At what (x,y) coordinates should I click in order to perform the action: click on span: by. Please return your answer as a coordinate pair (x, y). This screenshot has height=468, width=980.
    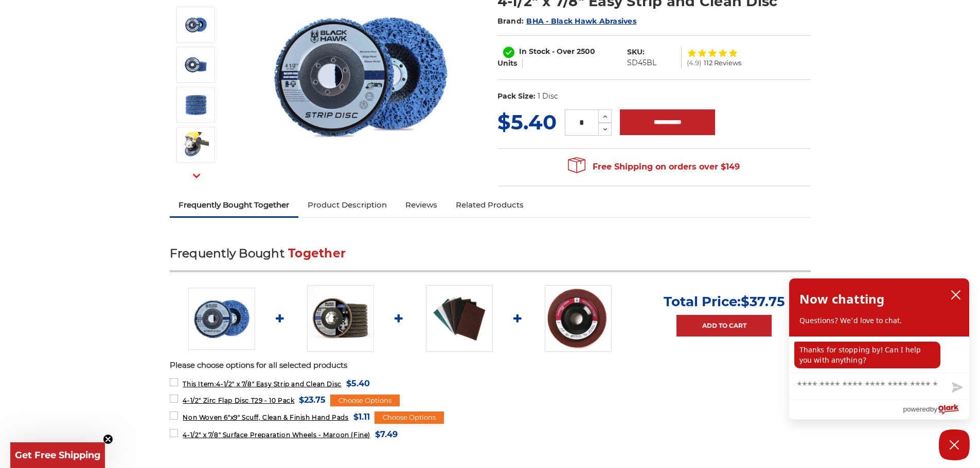
    Looking at the image, I should click on (934, 409).